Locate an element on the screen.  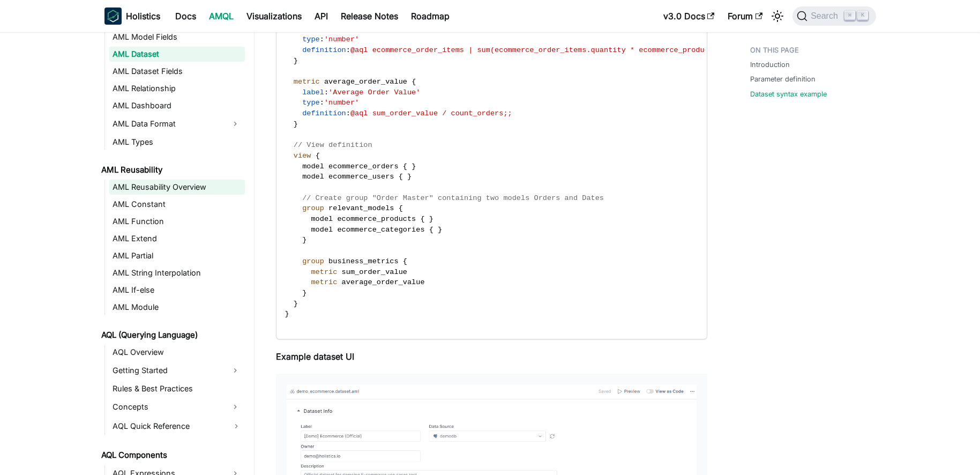
span: @aql sum_order_value / count_orders;; is located at coordinates (432, 113).